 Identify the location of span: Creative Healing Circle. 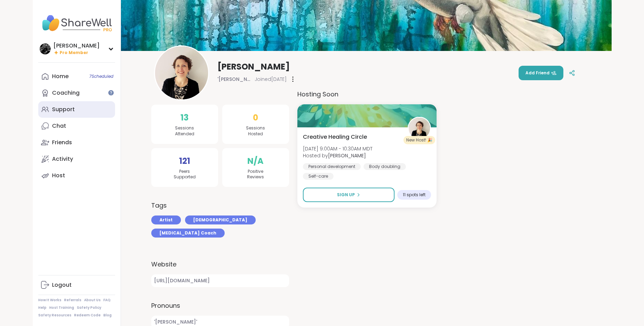
(335, 137).